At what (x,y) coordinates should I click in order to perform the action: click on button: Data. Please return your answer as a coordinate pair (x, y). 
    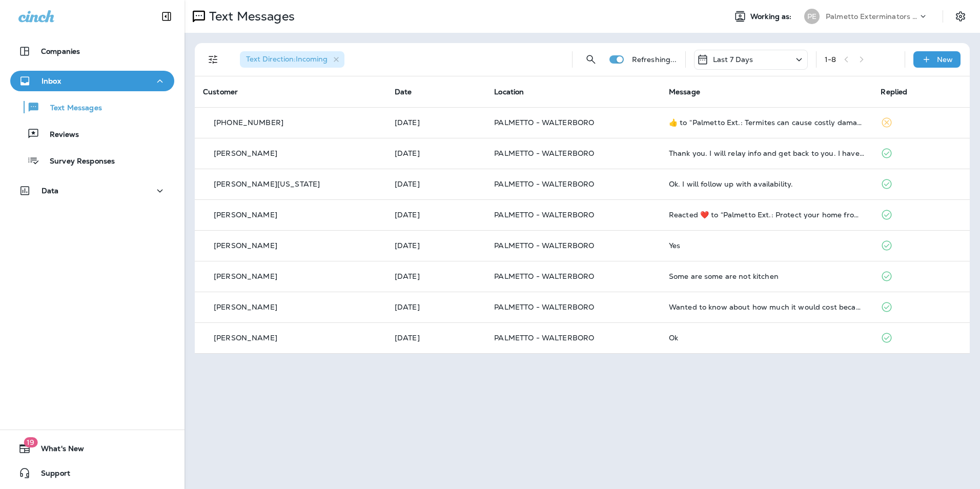
    Looking at the image, I should click on (92, 190).